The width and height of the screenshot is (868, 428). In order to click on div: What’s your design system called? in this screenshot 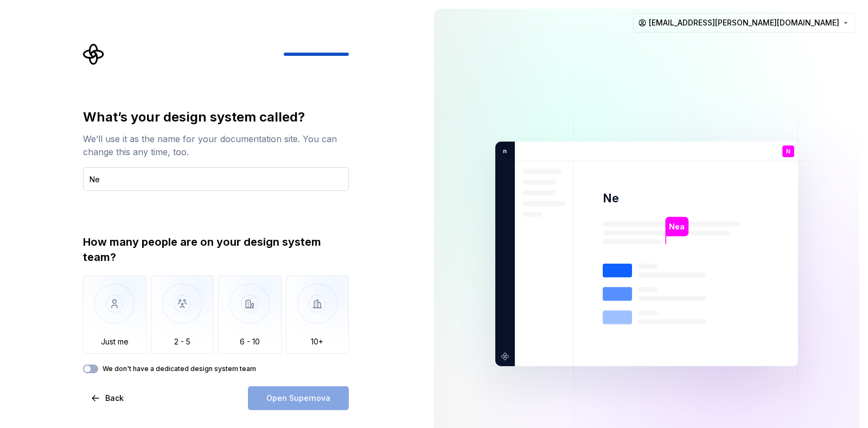, I will do `click(216, 117)`.